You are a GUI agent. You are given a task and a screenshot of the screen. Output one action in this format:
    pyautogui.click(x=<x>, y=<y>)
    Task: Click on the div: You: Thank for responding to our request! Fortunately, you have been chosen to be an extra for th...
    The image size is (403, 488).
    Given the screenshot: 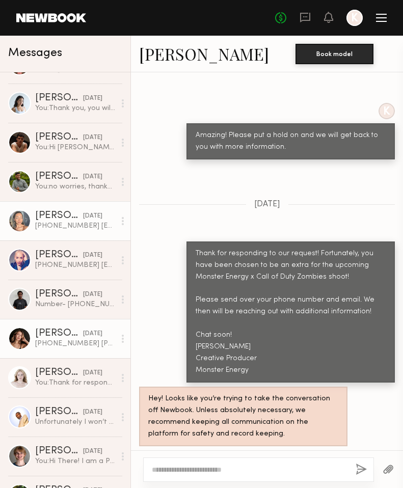 What is the action you would take?
    pyautogui.click(x=75, y=383)
    